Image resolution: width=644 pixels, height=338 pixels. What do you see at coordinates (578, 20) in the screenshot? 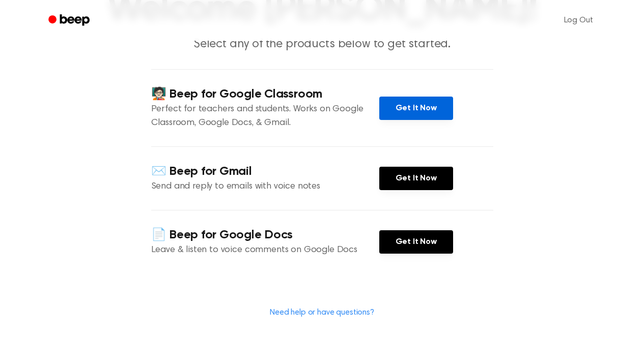
I see `a: Log Out` at bounding box center [578, 20].